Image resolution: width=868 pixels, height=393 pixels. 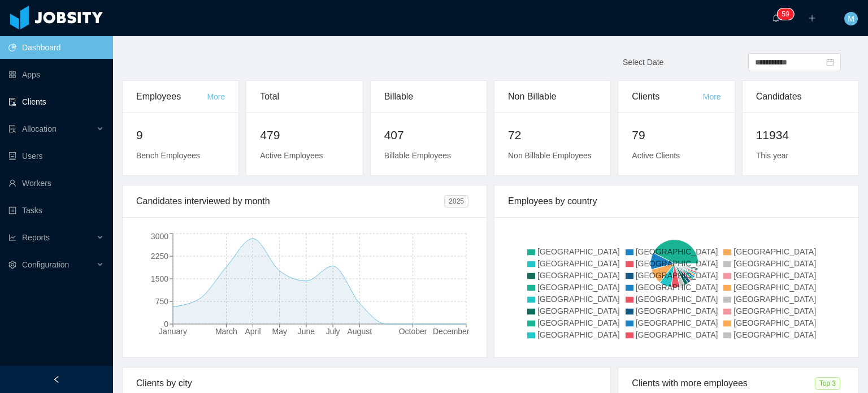 What do you see at coordinates (291, 156) in the screenshot?
I see `span: Active Employees` at bounding box center [291, 156].